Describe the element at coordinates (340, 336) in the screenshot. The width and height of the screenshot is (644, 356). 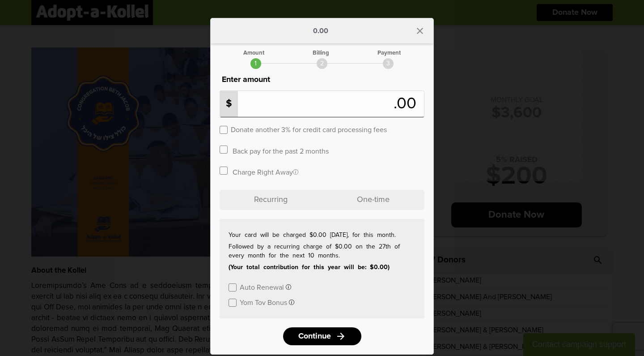
I see `i: arrow_forward` at that location.